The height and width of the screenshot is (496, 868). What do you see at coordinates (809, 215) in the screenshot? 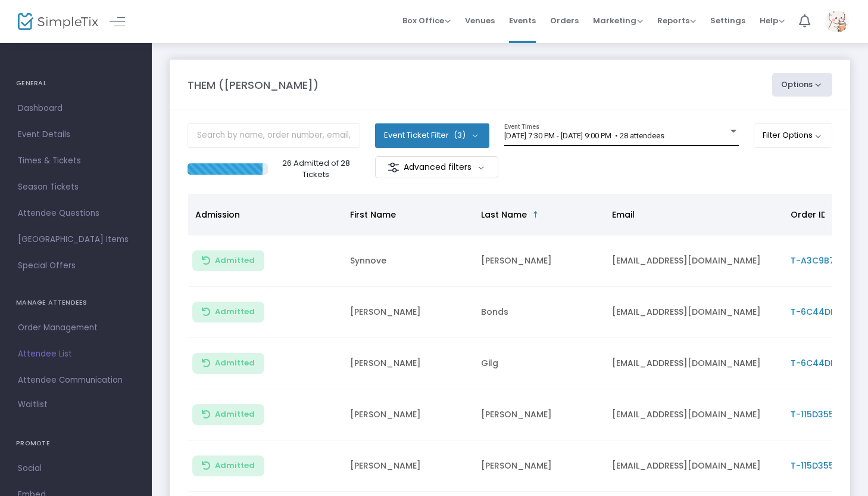
I see `span: Order ID` at bounding box center [809, 215].